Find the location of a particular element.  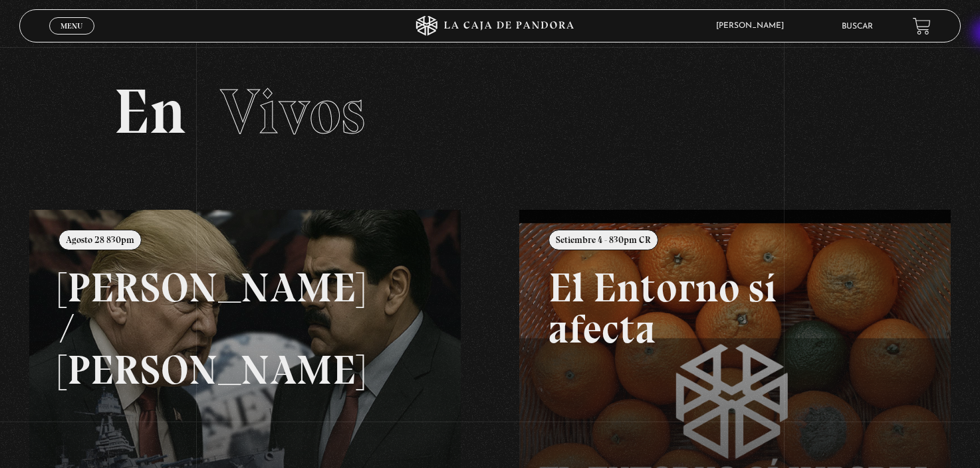

span: Menu is located at coordinates (71, 26).